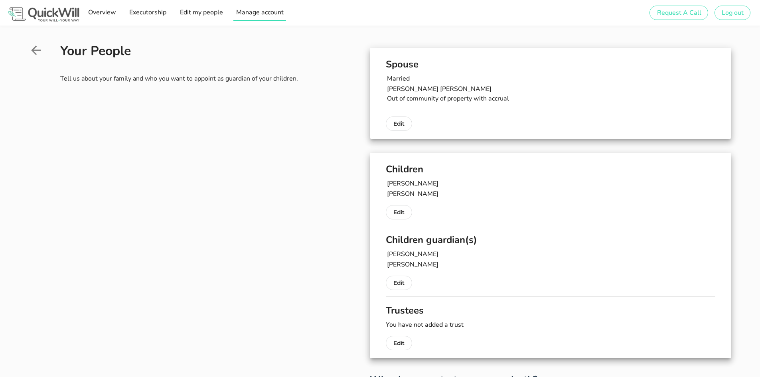 The height and width of the screenshot is (377, 760). I want to click on a: Executorship, so click(148, 13).